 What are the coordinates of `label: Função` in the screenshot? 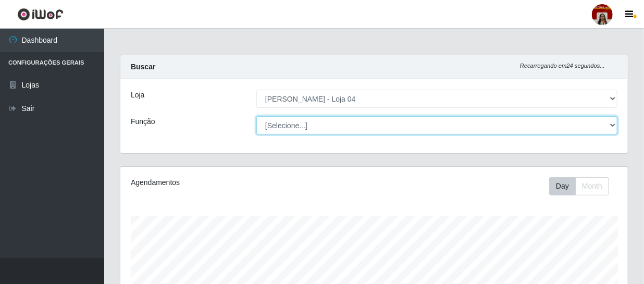 It's located at (143, 121).